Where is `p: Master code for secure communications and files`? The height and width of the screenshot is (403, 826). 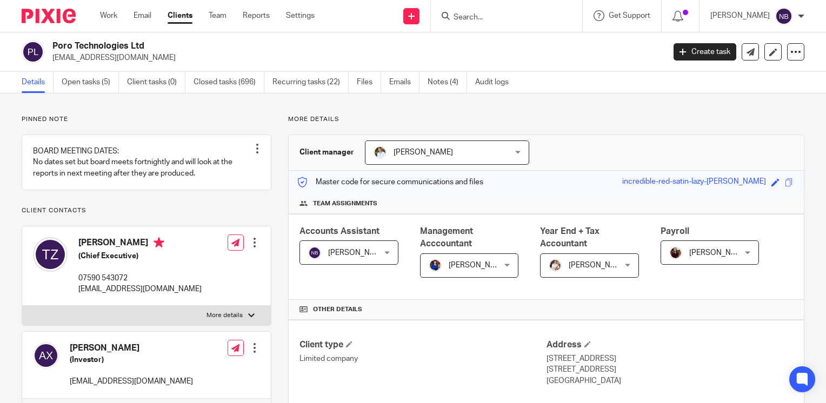 p: Master code for secure communications and files is located at coordinates (390, 182).